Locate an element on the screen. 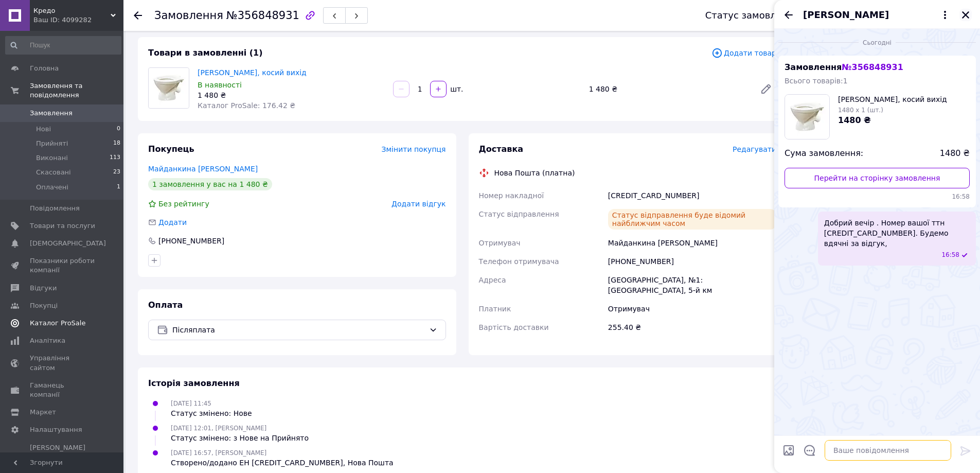 The image size is (980, 473). span: 1 is located at coordinates (119, 188).